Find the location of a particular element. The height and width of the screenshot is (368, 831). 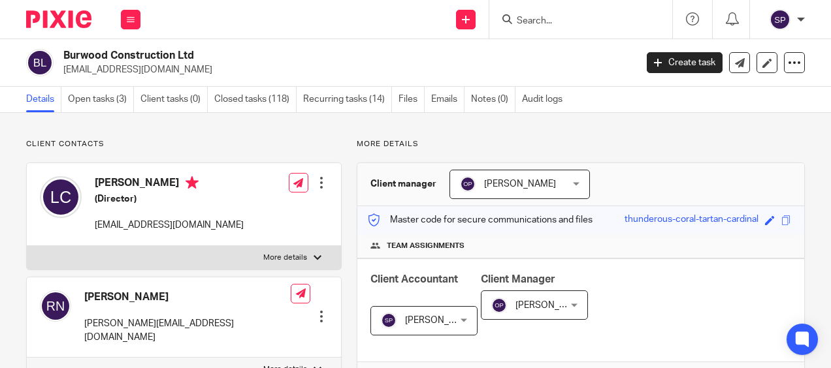

a: Open tasks (3) is located at coordinates (101, 99).